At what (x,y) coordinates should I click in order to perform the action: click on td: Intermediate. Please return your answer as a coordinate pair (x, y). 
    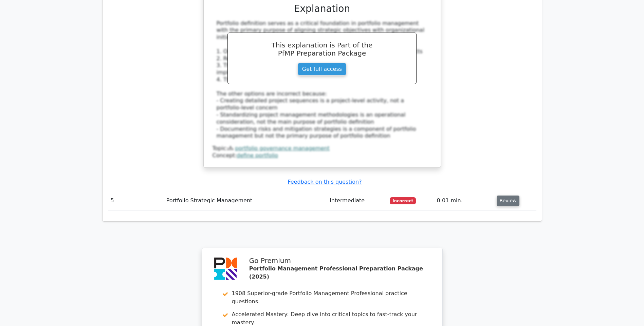
    Looking at the image, I should click on (357, 201).